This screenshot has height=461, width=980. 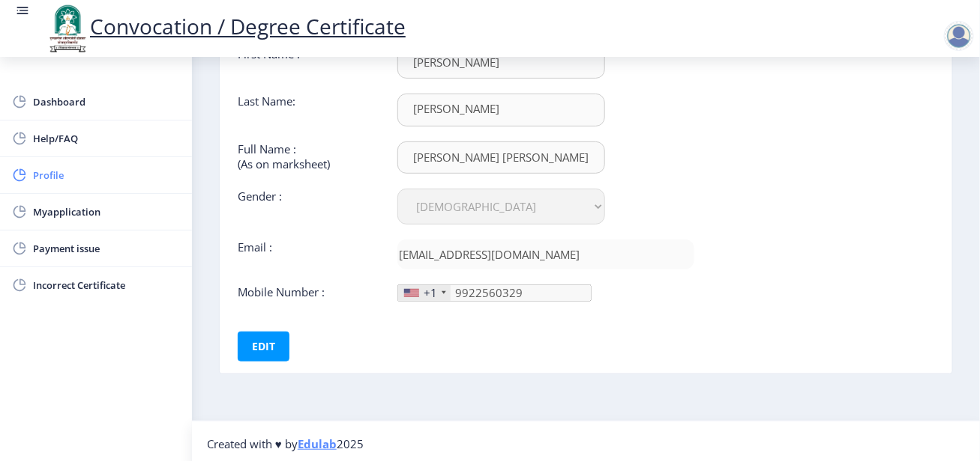 I want to click on span: Profile, so click(x=106, y=175).